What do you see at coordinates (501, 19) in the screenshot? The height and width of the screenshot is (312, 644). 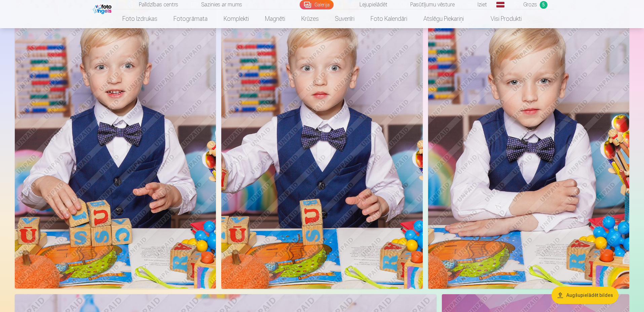 I see `a: Visi produkti` at bounding box center [501, 19].